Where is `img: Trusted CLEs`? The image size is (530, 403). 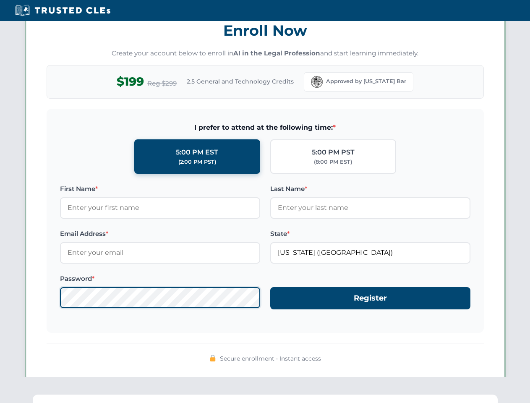 img: Trusted CLEs is located at coordinates (63, 10).